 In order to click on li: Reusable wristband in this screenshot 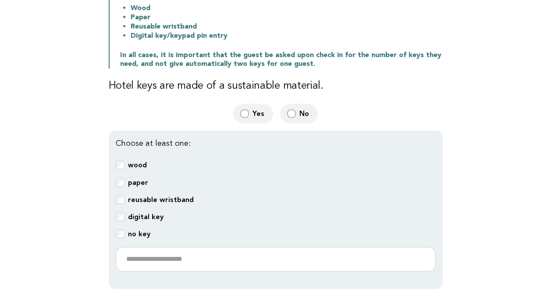, I will do `click(287, 26)`.